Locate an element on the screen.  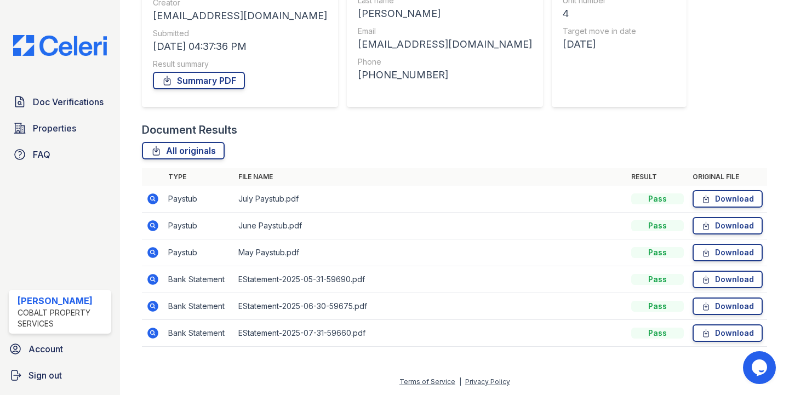
a: Privacy Policy is located at coordinates (487, 381).